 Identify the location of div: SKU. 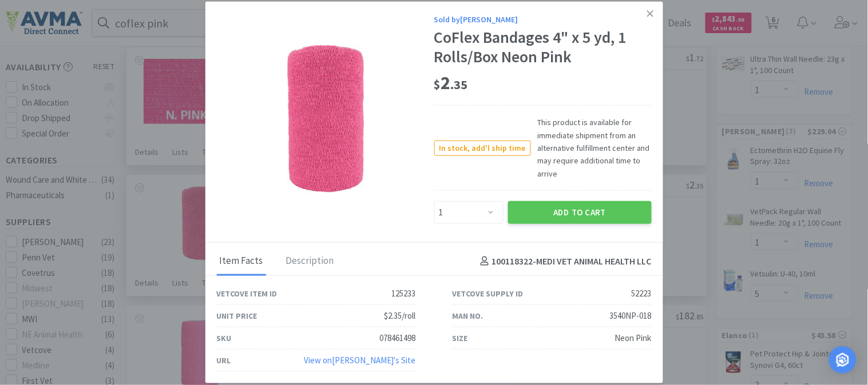
(224, 338).